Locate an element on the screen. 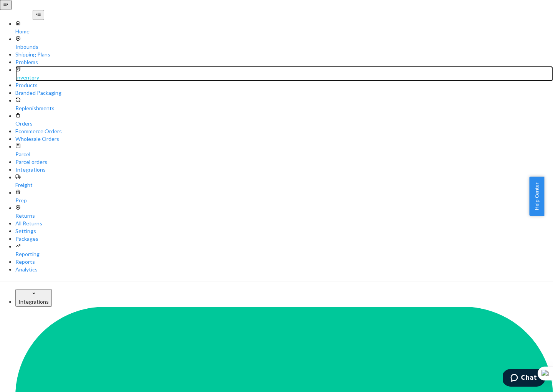 The image size is (553, 392). div: Reports is located at coordinates (284, 262).